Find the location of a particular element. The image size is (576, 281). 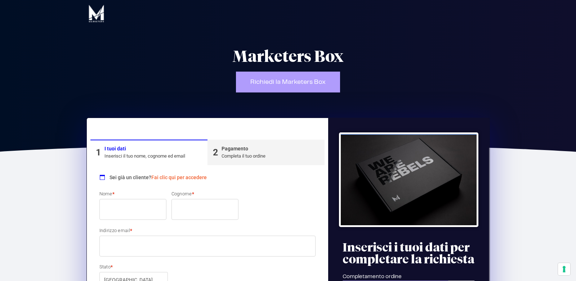

div: 1 is located at coordinates (98, 153).